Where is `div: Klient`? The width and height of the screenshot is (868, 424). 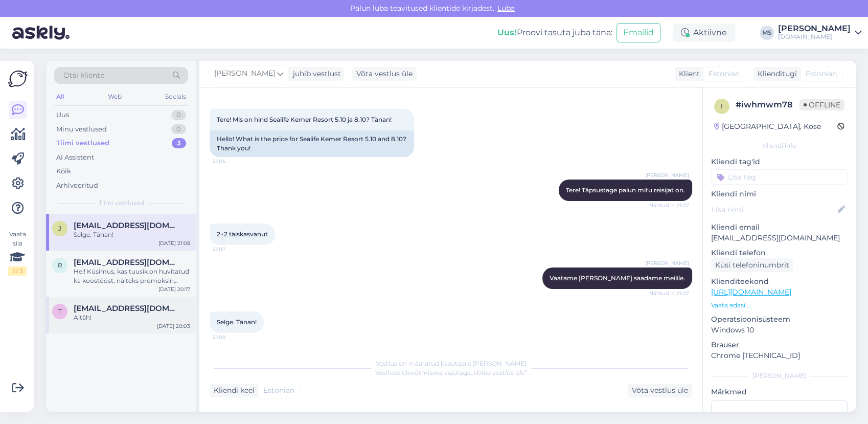 div: Klient is located at coordinates (687, 74).